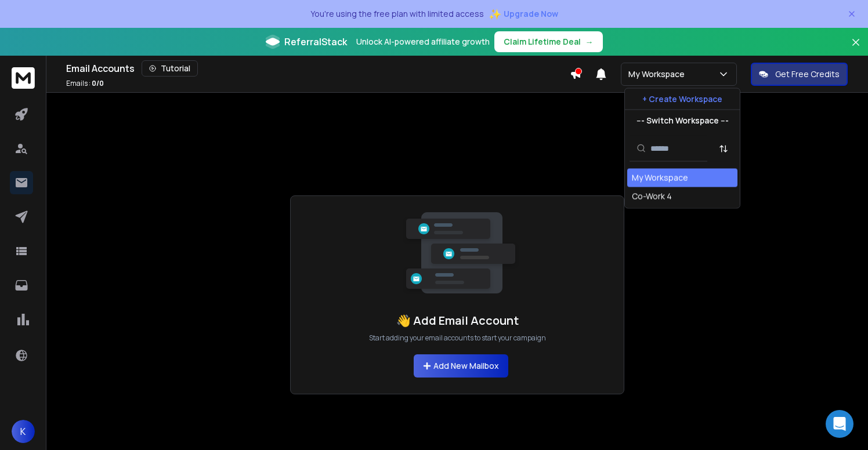 The width and height of the screenshot is (868, 450). I want to click on div: My Workspace, so click(660, 178).